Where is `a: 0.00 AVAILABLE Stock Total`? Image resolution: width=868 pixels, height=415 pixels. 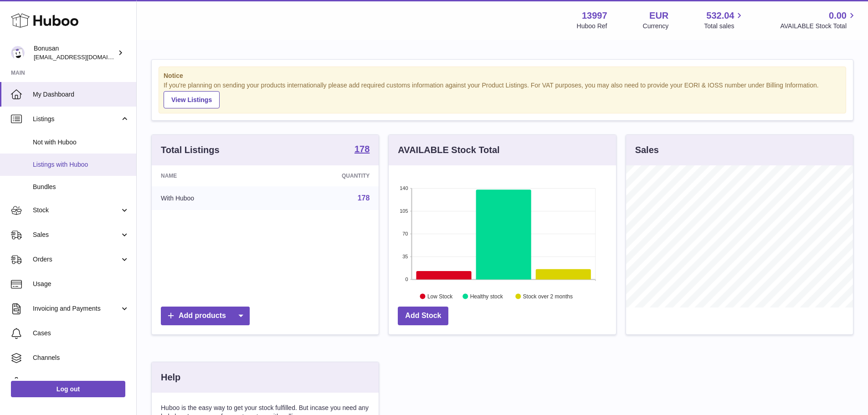 a: 0.00 AVAILABLE Stock Total is located at coordinates (818, 20).